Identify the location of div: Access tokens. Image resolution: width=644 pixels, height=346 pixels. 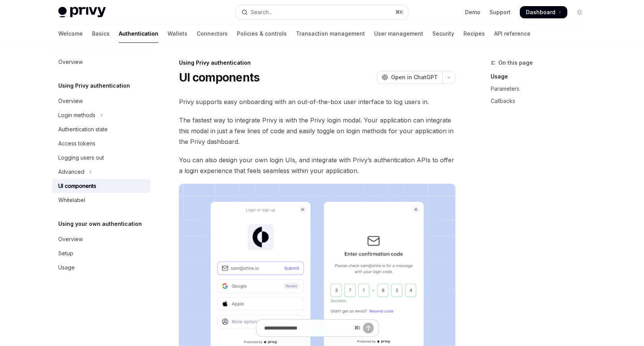
(77, 143).